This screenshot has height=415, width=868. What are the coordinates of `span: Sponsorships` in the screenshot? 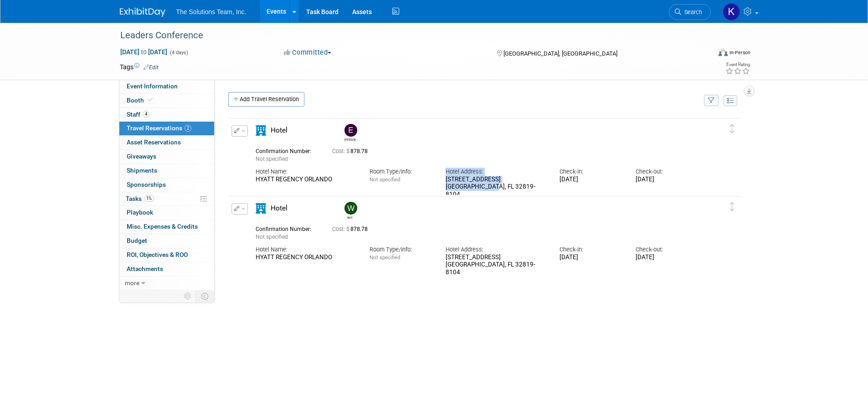 It's located at (146, 185).